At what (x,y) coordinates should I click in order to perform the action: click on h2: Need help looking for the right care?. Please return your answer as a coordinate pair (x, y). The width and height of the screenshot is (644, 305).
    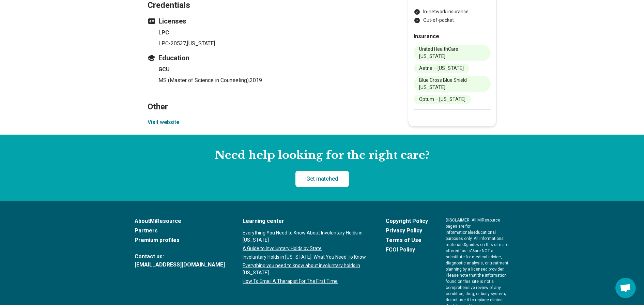
    Looking at the image, I should click on (322, 155).